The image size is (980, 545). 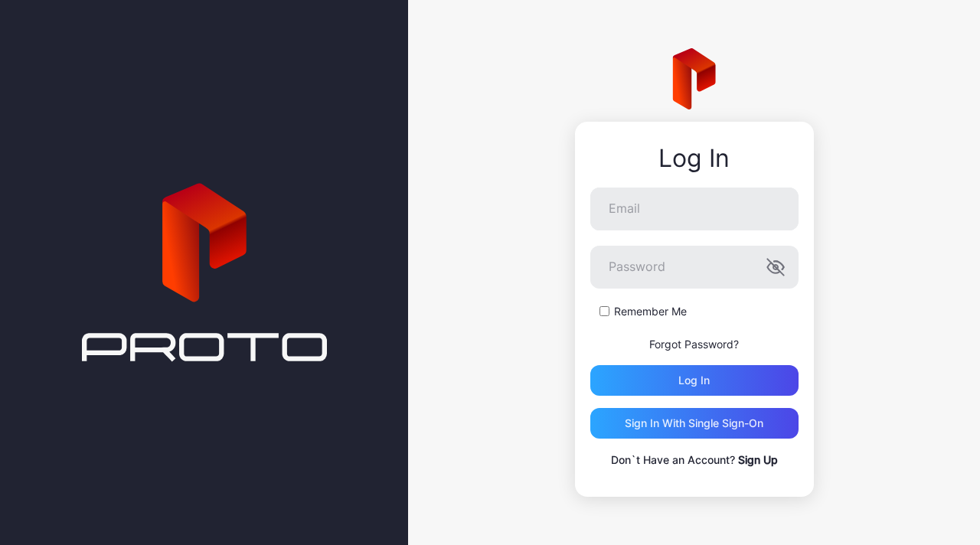 I want to click on input: Password, so click(x=694, y=267).